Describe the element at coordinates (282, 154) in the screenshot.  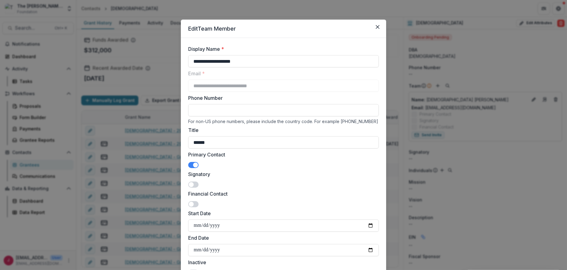
I see `label: Primary Contact` at that location.